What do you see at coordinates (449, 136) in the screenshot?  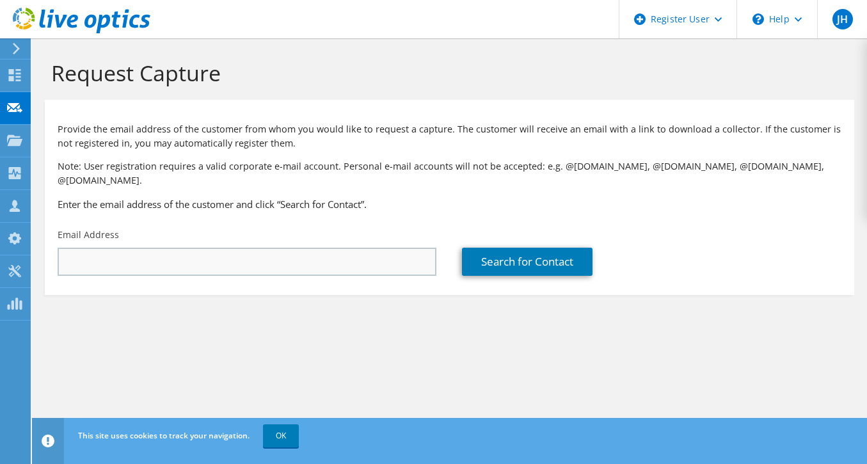 I see `p: Provide the email address of the customer from whom you would like to request a capture. The cust...` at bounding box center [449, 136].